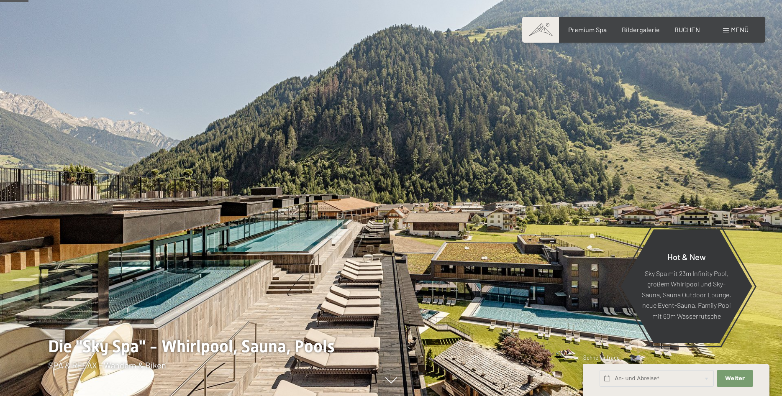  Describe the element at coordinates (740, 29) in the screenshot. I see `span: Menü` at that location.